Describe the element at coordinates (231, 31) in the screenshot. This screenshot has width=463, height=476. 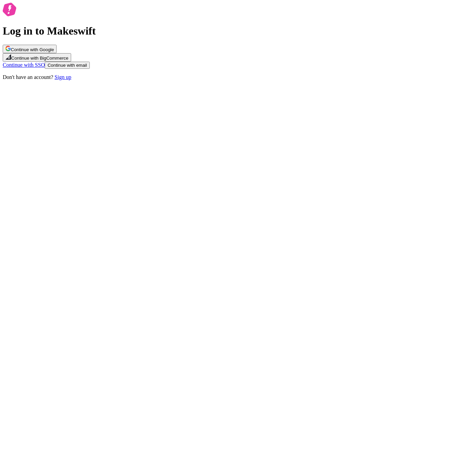
I see `h1: Log in to Makeswift` at that location.